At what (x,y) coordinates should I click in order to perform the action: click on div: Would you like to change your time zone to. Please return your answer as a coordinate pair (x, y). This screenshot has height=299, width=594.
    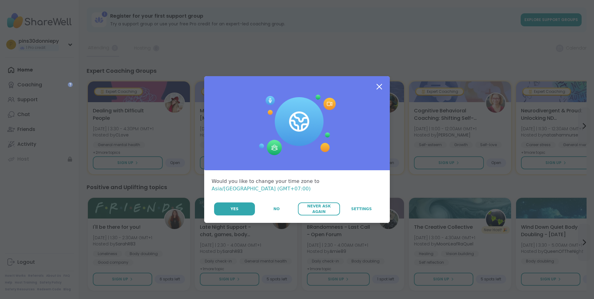
    Looking at the image, I should click on (297, 185).